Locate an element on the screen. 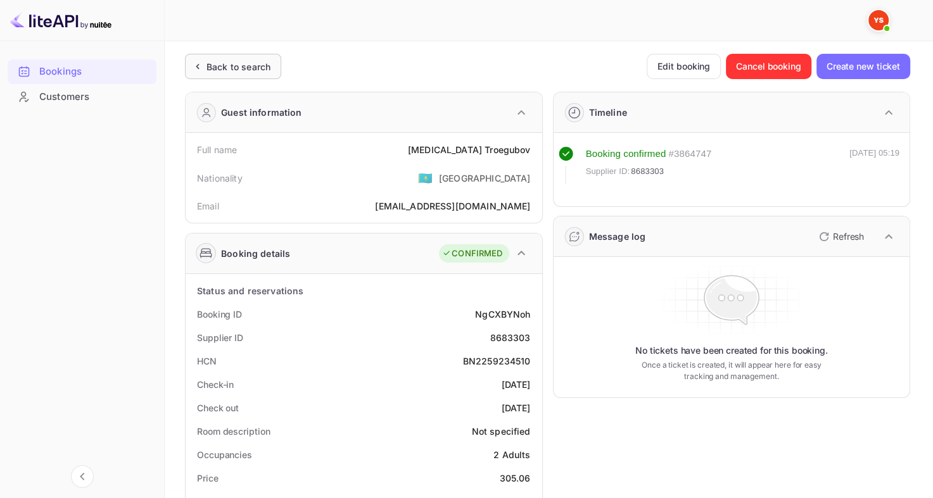  button: Refresh is located at coordinates (840, 237).